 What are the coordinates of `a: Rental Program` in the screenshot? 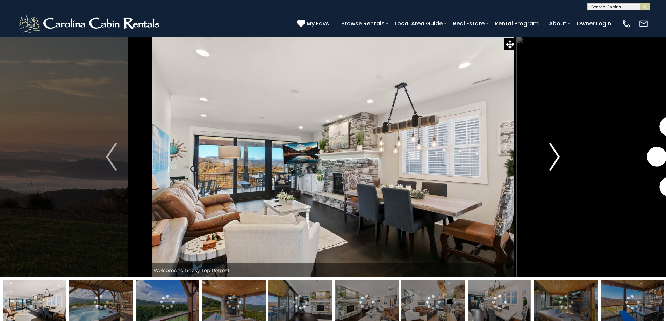 It's located at (517, 23).